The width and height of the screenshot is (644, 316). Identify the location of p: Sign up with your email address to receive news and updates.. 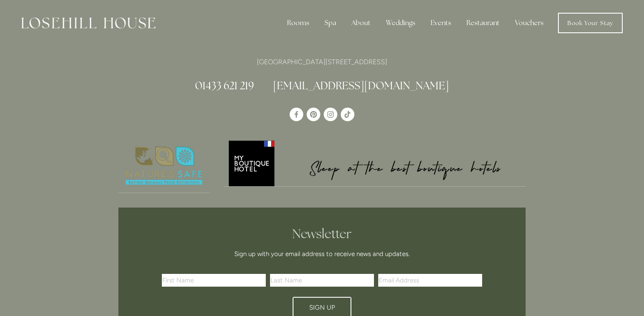
(322, 254).